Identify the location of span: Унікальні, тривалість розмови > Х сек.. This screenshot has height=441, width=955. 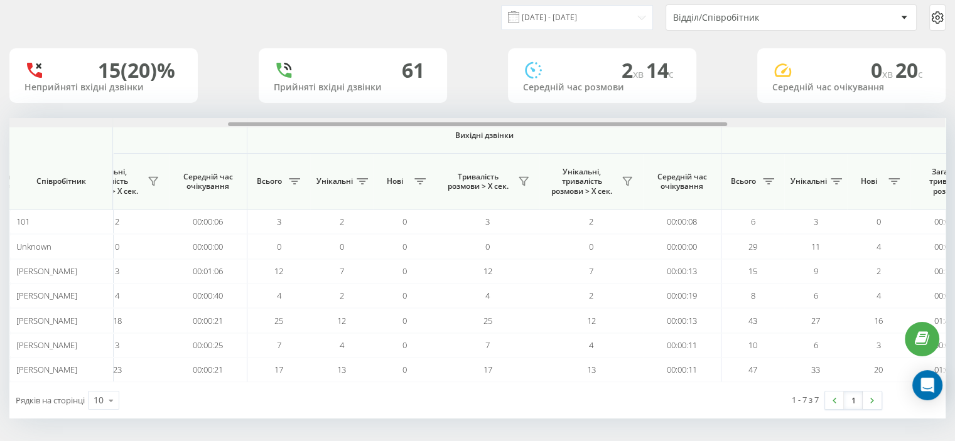
(581, 181).